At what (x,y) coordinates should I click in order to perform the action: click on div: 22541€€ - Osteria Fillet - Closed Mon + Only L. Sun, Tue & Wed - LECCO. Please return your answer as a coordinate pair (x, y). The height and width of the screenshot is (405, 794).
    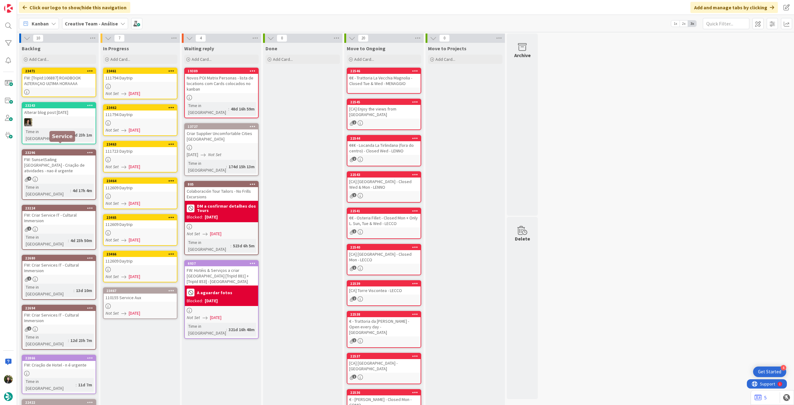
    Looking at the image, I should click on (384, 218).